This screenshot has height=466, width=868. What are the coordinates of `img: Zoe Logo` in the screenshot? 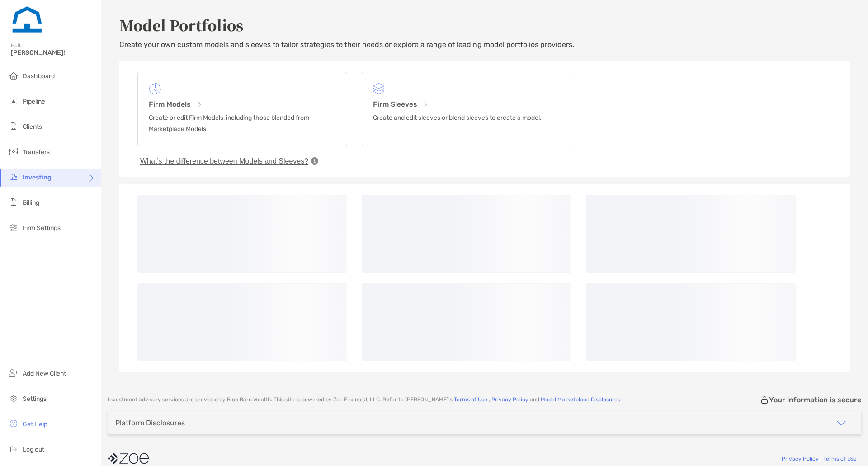 It's located at (27, 20).